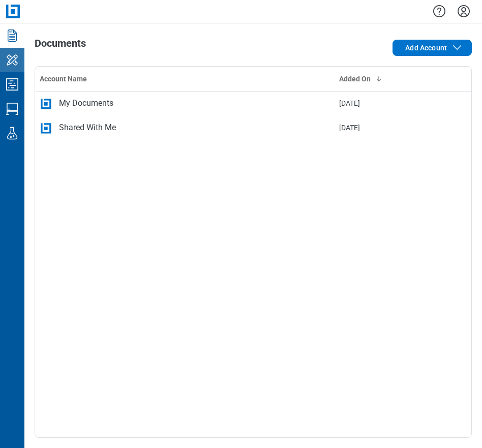 The height and width of the screenshot is (448, 482). What do you see at coordinates (378, 78) in the screenshot?
I see `div: Added On` at bounding box center [378, 78].